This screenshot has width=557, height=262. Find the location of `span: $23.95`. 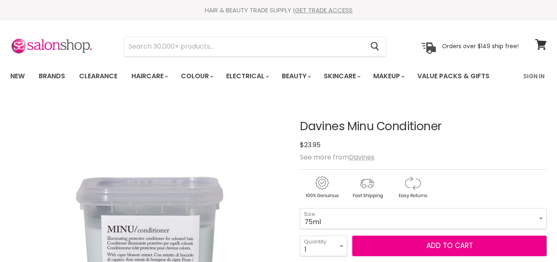

span: $23.95 is located at coordinates (310, 145).